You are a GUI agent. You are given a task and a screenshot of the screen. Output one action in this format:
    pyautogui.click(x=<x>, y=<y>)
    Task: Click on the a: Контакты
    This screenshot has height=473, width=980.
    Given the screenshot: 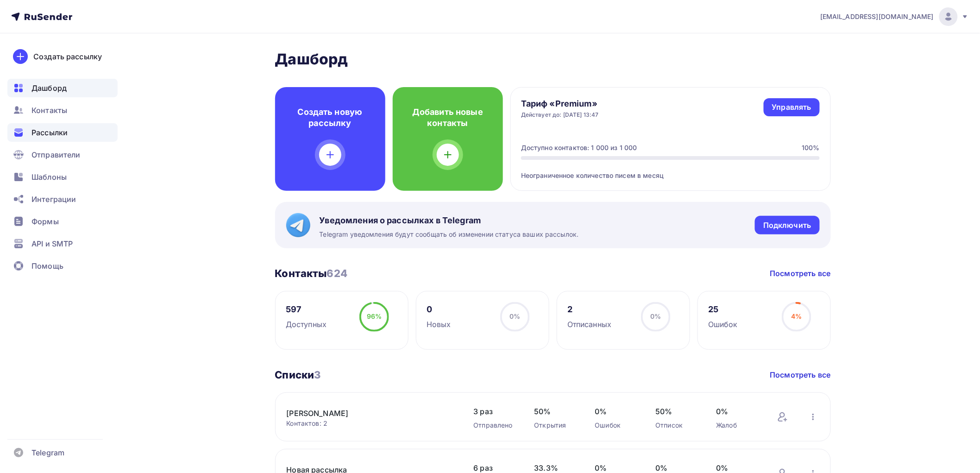 What is the action you would take?
    pyautogui.click(x=62, y=110)
    